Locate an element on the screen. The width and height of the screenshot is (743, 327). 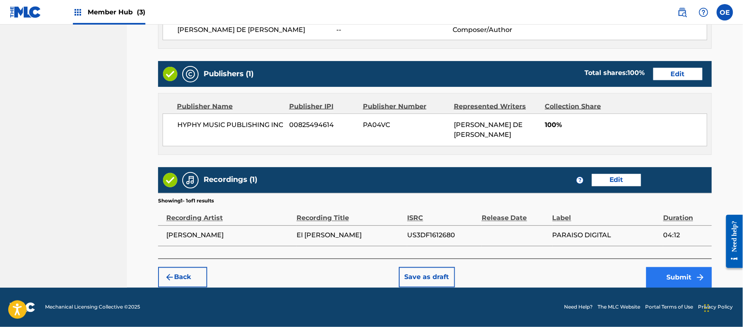
span: (3) is located at coordinates (141, 12).